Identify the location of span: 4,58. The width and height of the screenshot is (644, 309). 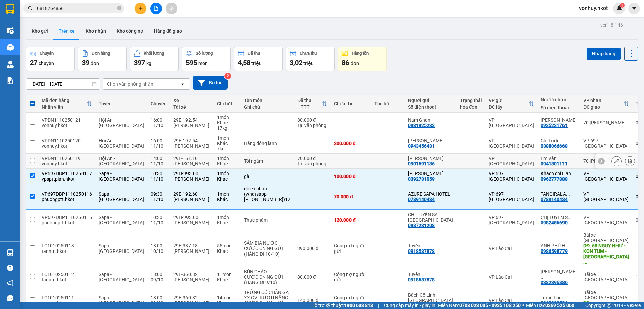
(244, 62).